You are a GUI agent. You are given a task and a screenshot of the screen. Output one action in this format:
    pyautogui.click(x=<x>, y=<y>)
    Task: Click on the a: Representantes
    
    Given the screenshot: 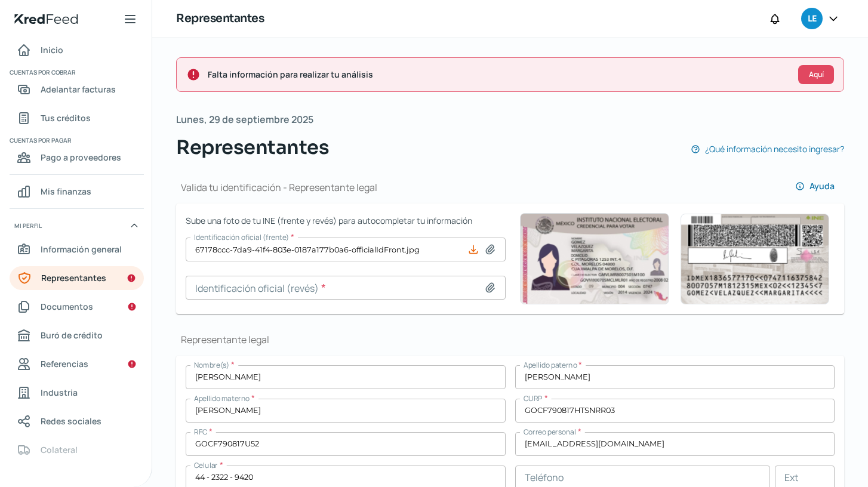 What is the action you would take?
    pyautogui.click(x=76, y=278)
    